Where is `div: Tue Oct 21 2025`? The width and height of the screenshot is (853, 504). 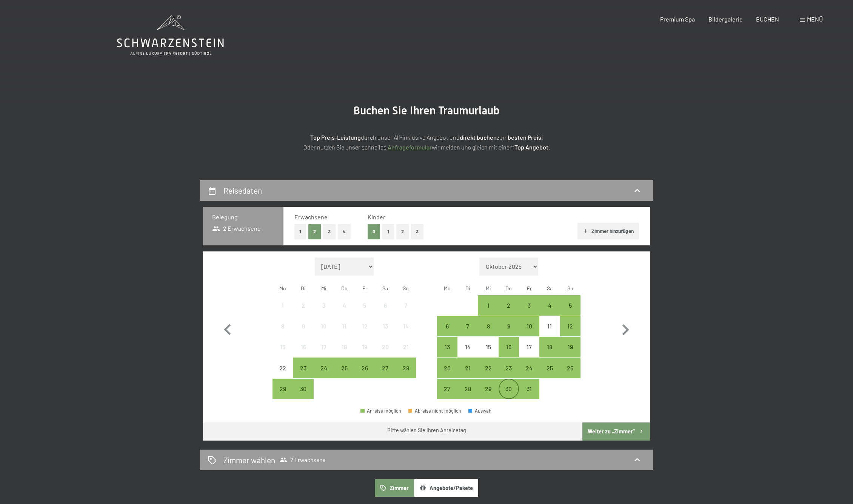
div: Tue Oct 21 2025 is located at coordinates (468, 368).